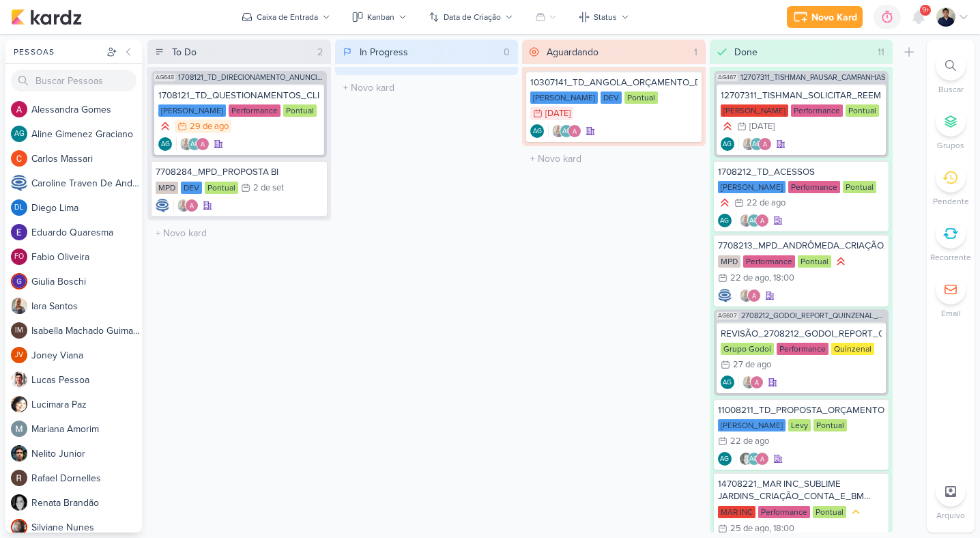 The height and width of the screenshot is (538, 980). I want to click on div: Criador(a): Caroline Traven De Andrade, so click(725, 295).